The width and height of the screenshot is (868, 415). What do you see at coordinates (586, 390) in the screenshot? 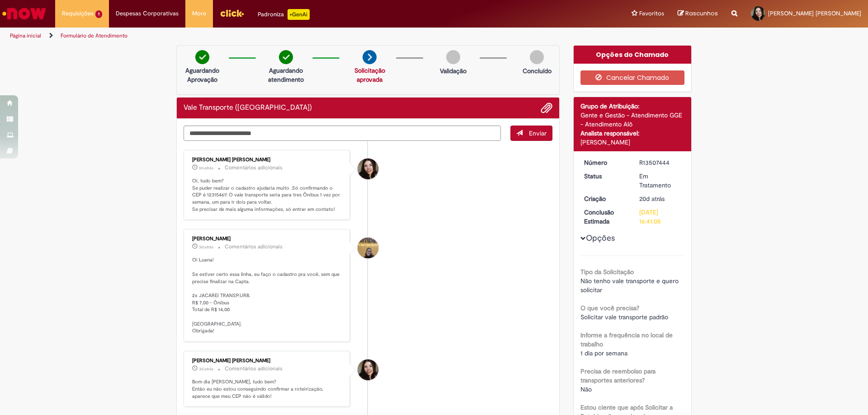
I see `span: Não` at bounding box center [586, 390].